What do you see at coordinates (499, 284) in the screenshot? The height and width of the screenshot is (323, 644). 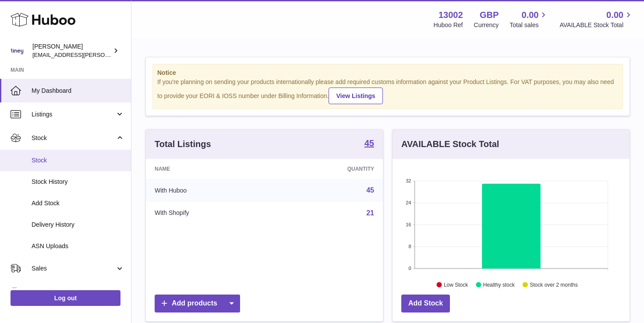 I see `text: Healthy stock` at bounding box center [499, 284].